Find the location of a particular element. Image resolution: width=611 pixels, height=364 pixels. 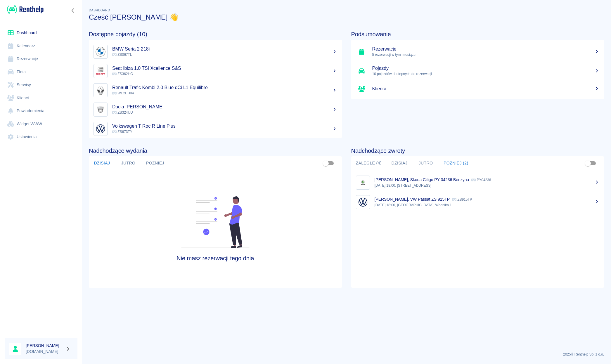

p: PY04236 is located at coordinates (481, 180).